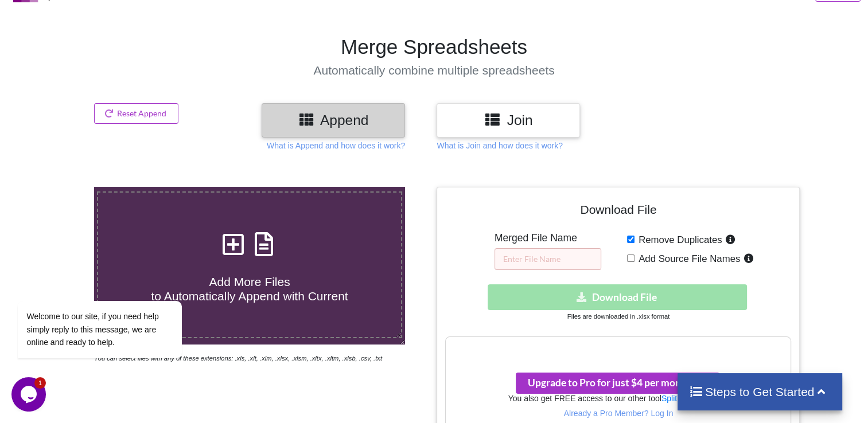  I want to click on small: Files are downloaded in .xlsx format, so click(619, 317).